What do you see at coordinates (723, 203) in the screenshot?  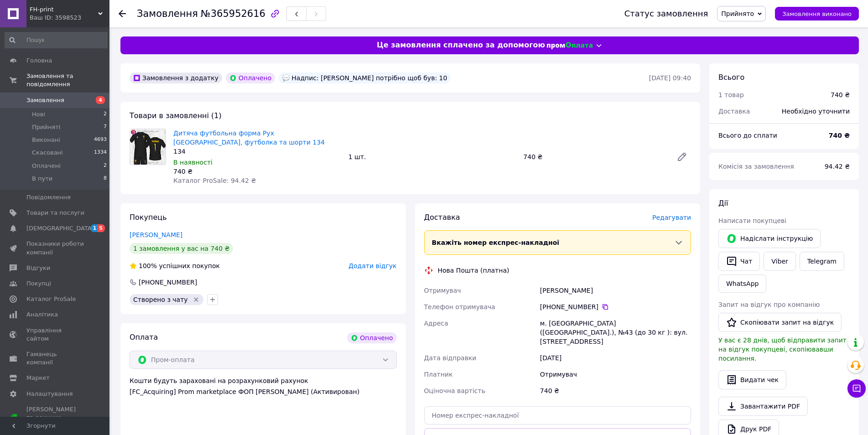 I see `span: Дії` at bounding box center [723, 203].